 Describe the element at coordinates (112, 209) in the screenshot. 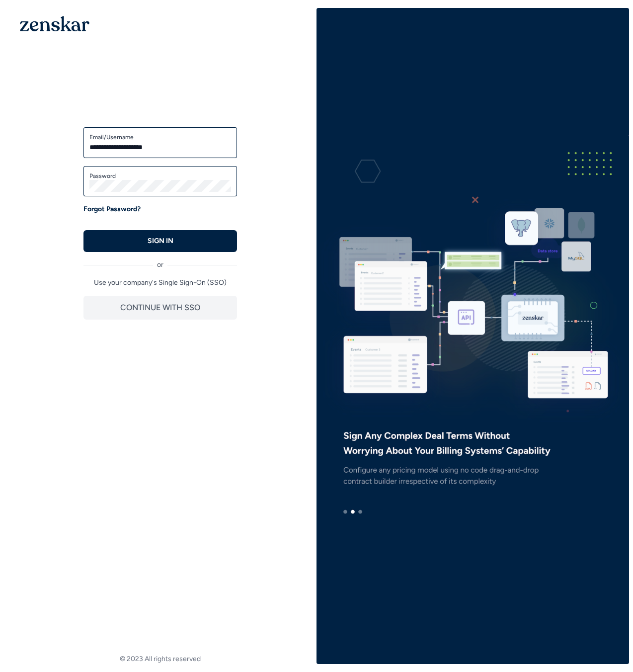

I see `p: Forgot Password?` at that location.